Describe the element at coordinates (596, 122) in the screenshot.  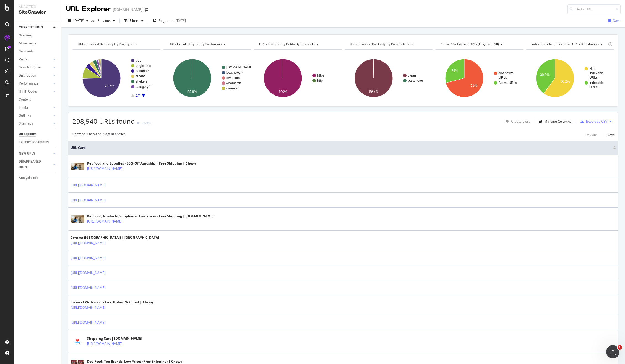
I see `div: Export as CSV` at that location.